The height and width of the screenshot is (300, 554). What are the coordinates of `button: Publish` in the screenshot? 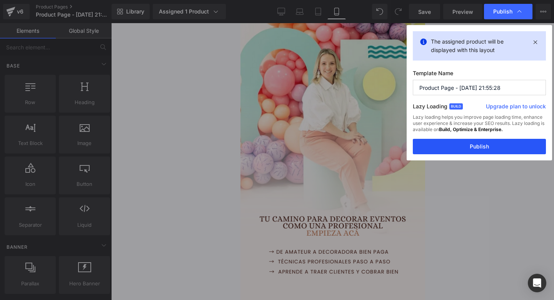 It's located at (480, 146).